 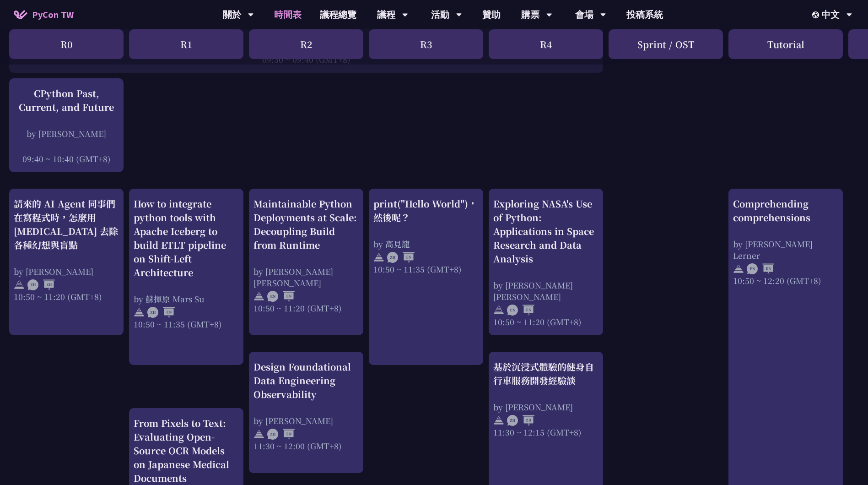 What do you see at coordinates (786, 44) in the screenshot?
I see `div: Tutorial` at bounding box center [786, 44].